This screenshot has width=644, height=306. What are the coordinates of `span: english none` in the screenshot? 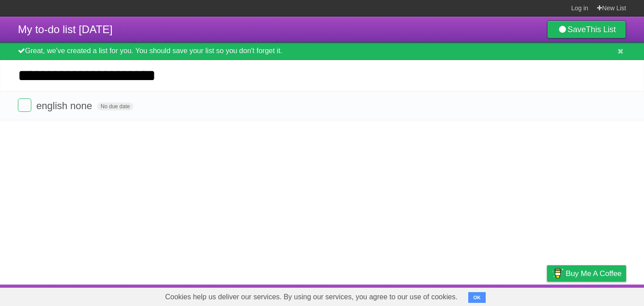 It's located at (65, 106).